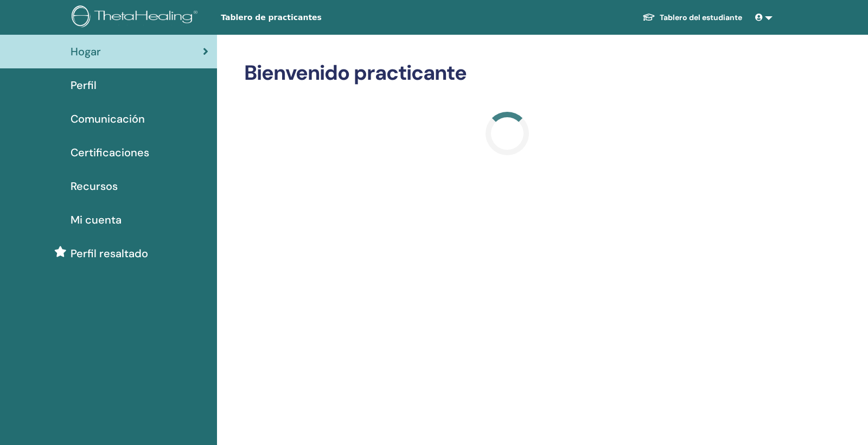 This screenshot has width=868, height=445. Describe the element at coordinates (96, 220) in the screenshot. I see `span: Mi cuenta` at that location.